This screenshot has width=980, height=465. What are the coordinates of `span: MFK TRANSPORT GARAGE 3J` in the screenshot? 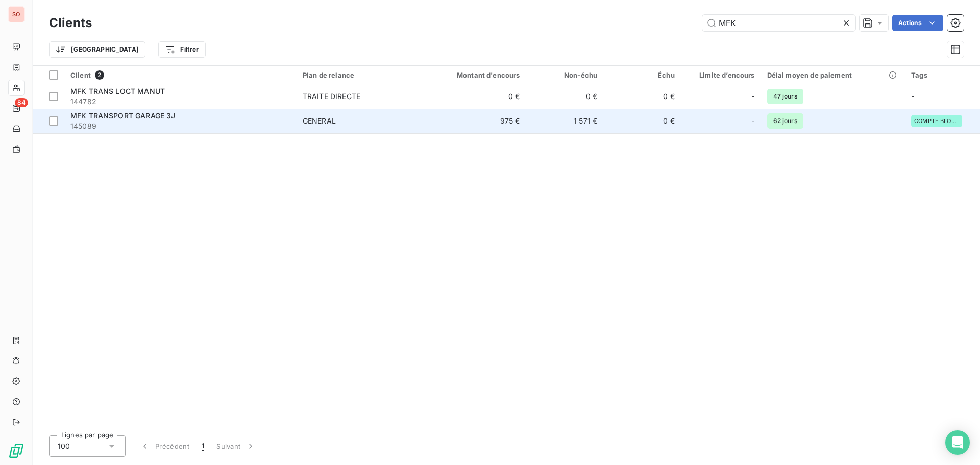 It's located at (122, 115).